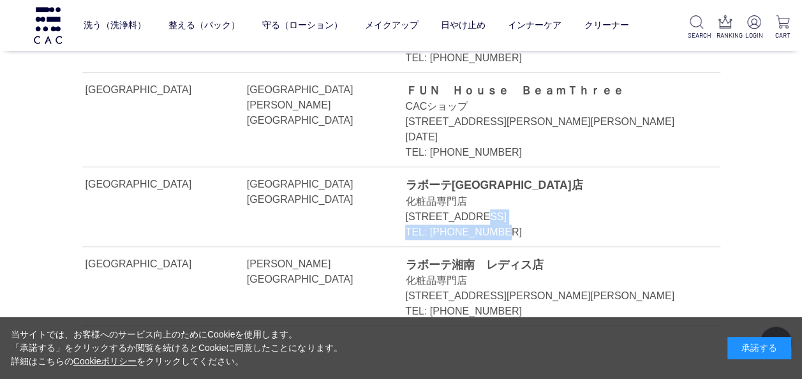  I want to click on div: 当サイトでは、お客様へのサービス向上のためにCookieを使用します。 「承諾する」をクリックするか閲覧を続けるとCookieに同意したことになります。 詳細はこちらの をクリックしてください。, so click(177, 348).